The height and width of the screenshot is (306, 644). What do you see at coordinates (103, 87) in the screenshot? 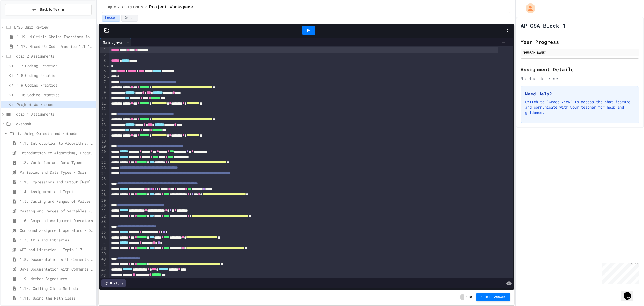
I see `div: 8` at bounding box center [103, 87].